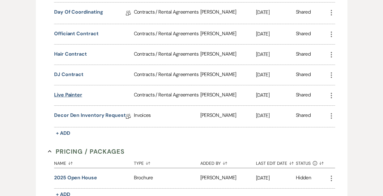 This screenshot has height=196, width=383. What do you see at coordinates (63, 133) in the screenshot?
I see `span: + Add` at bounding box center [63, 133].